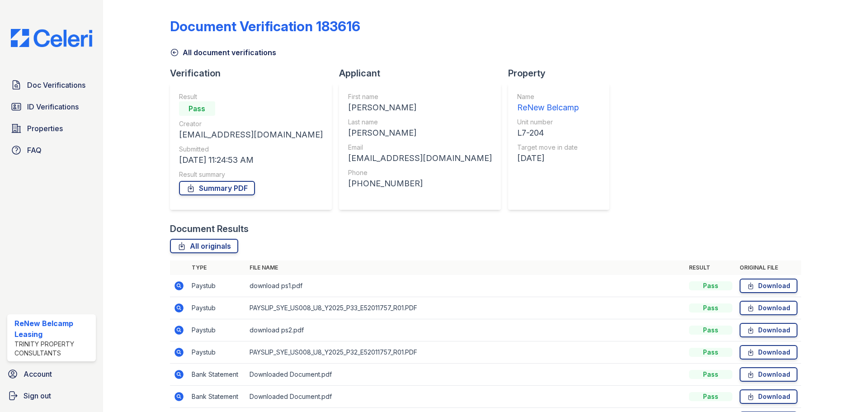  Describe the element at coordinates (420, 173) in the screenshot. I see `div: Phone` at that location.